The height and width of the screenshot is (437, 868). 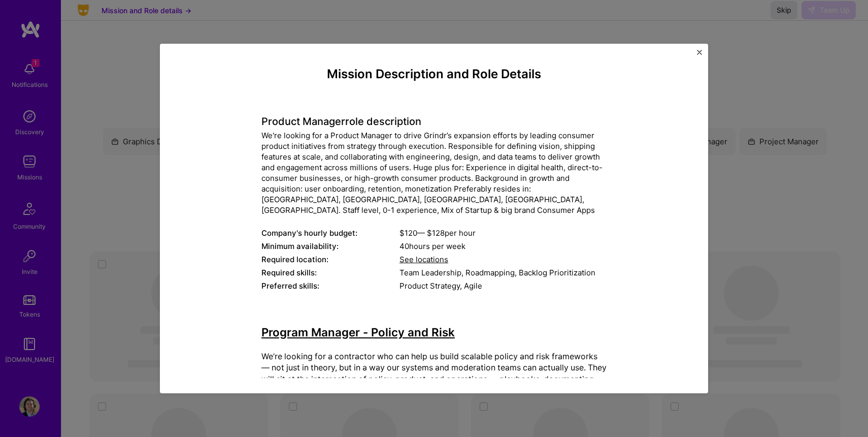 I want to click on div: Team Leadership, Roadmapping, Backlog Prioritization, so click(x=503, y=273).